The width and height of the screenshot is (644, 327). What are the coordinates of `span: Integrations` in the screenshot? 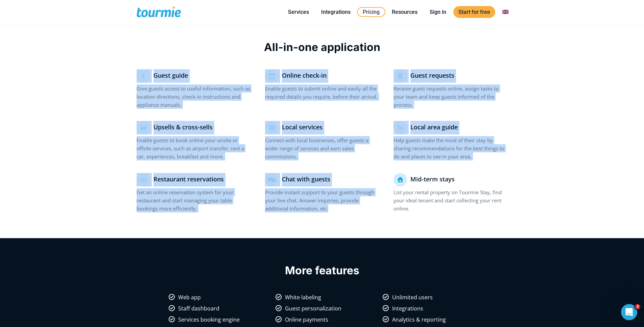 It's located at (407, 308).